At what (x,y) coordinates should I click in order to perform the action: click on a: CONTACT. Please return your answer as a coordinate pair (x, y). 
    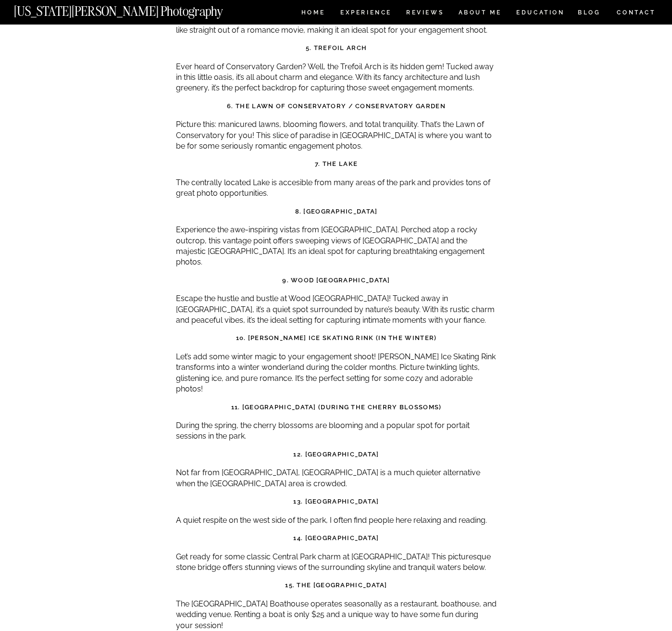
    Looking at the image, I should click on (636, 13).